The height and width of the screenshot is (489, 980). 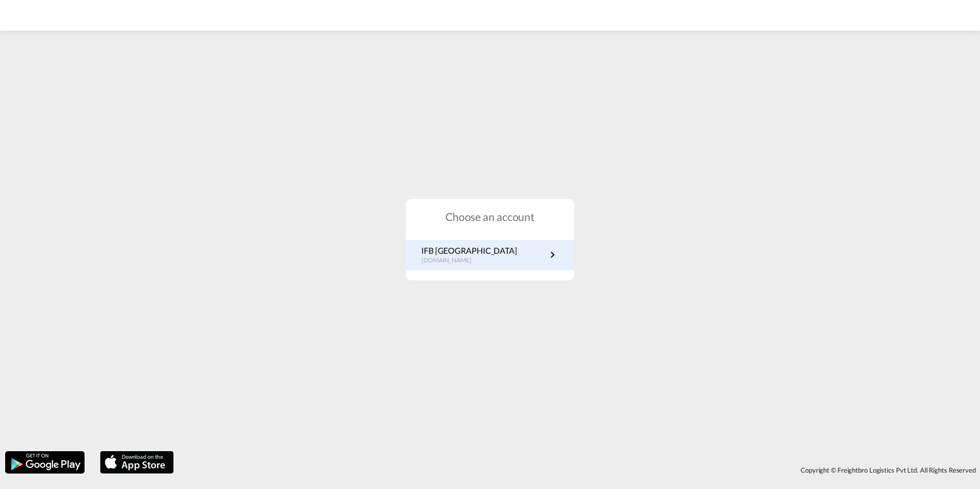 I want to click on h1: Choose an account, so click(x=490, y=217).